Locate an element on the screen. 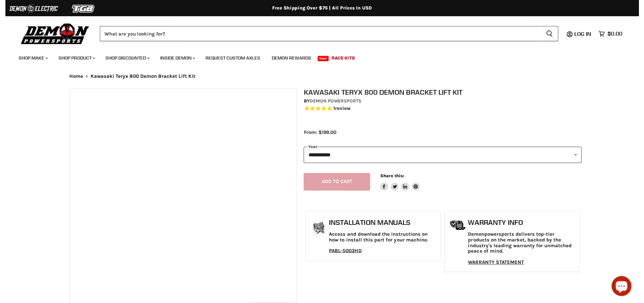  input: Search is located at coordinates (320, 34).